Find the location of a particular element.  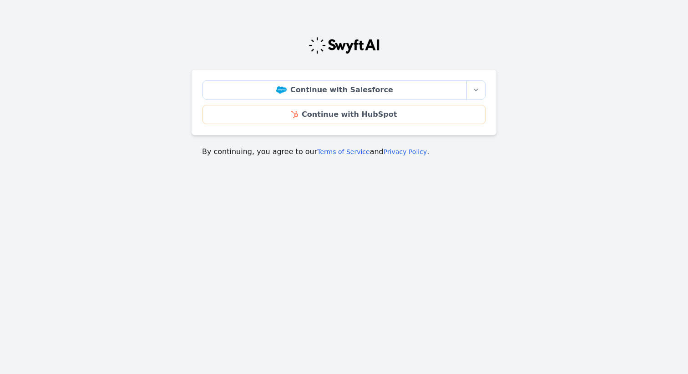

img: HubSpot is located at coordinates (294, 115).